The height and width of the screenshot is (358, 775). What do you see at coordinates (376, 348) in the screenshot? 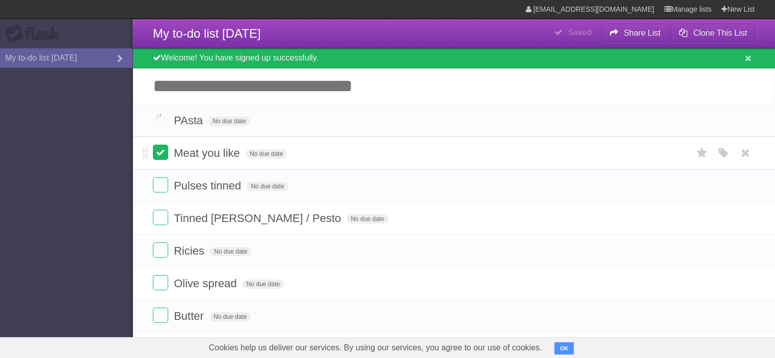
I see `span: Cookies help us deliver our services. By using our services, you agree to our use of cookies.` at bounding box center [376, 348].